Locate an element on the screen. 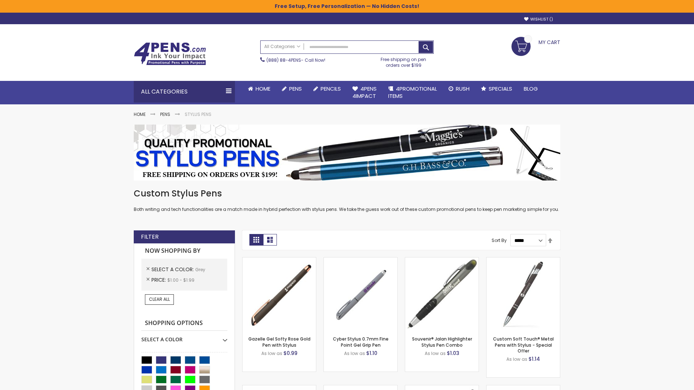 This screenshot has height=390, width=694. span: Select A Color is located at coordinates (173, 270).